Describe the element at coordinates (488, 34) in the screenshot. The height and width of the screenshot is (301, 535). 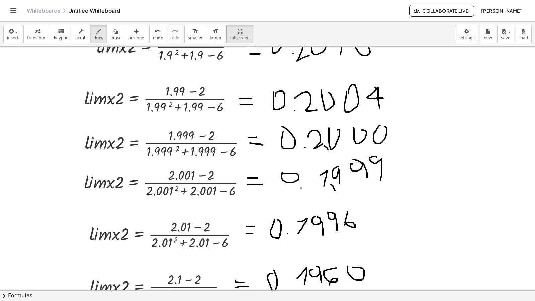
I see `button: new` at that location.